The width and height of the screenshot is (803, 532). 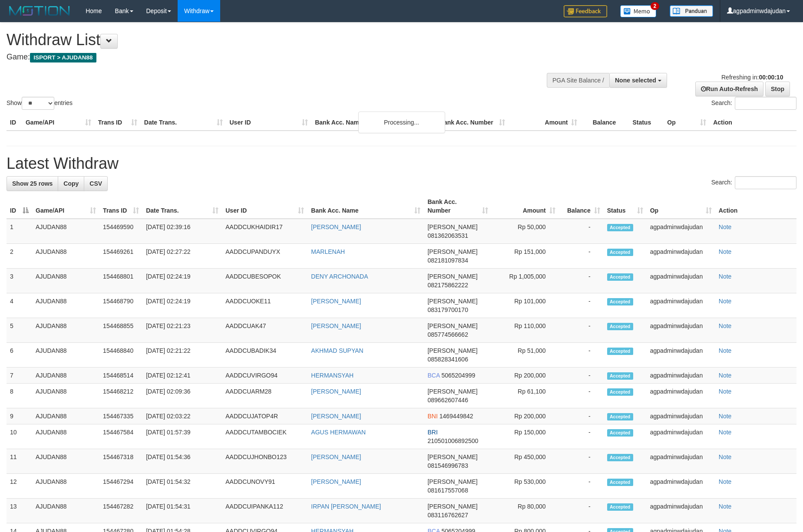 I want to click on span: Copy, so click(x=71, y=183).